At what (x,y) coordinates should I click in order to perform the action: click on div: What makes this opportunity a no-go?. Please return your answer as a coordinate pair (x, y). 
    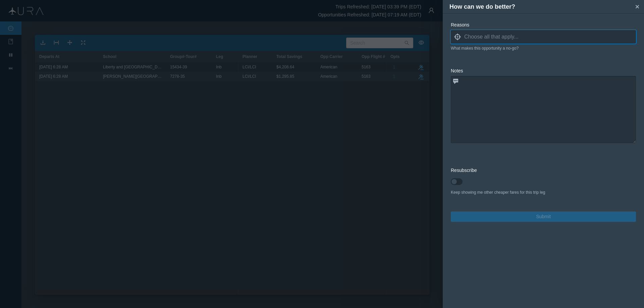
    Looking at the image, I should click on (543, 48).